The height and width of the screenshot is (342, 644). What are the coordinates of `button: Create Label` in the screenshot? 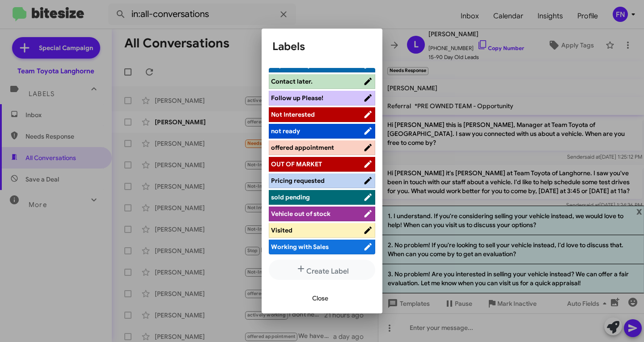 It's located at (322, 270).